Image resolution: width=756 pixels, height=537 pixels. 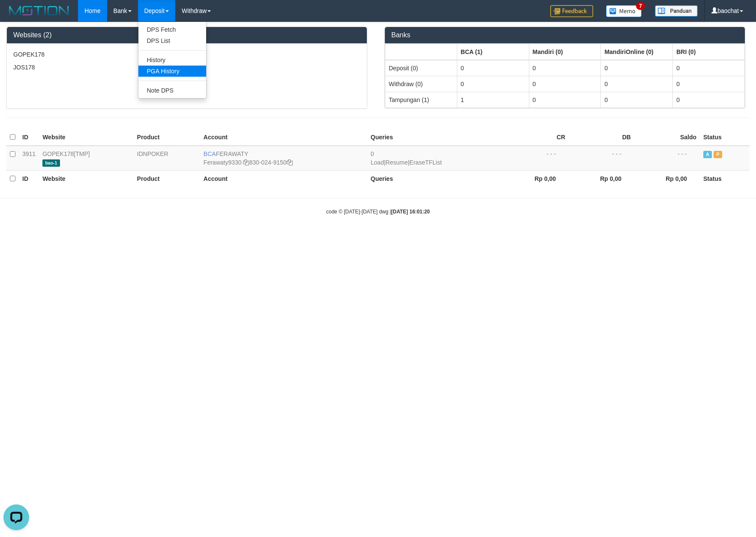 What do you see at coordinates (28, 158) in the screenshot?
I see `td: 3911` at bounding box center [28, 158].